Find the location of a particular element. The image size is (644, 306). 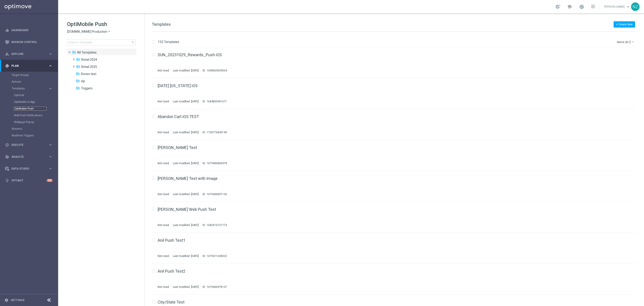

div: Realtime Triggers is located at coordinates (35, 136).